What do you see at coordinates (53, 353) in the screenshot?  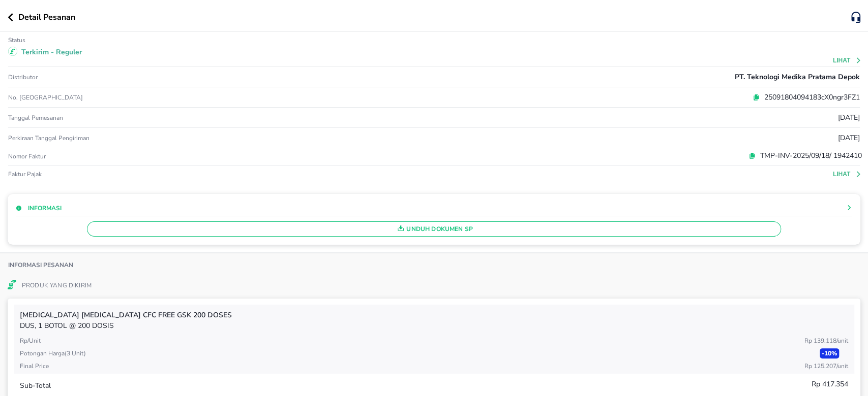 I see `p: Potongan harga ( 3 Unit )` at bounding box center [53, 353].